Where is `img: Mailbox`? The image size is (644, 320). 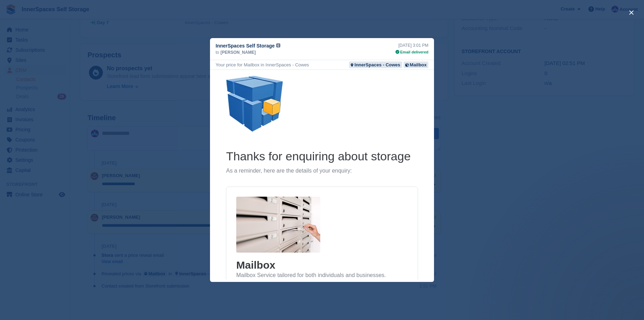
img: Mailbox is located at coordinates (68, 155).